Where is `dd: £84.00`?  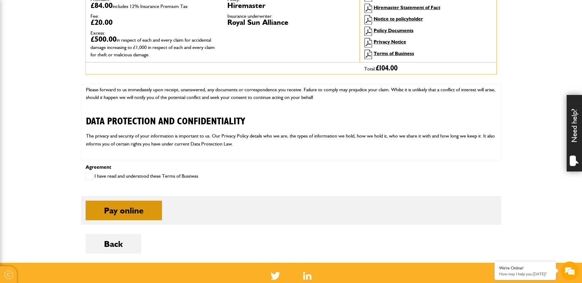
dd: £84.00 is located at coordinates (154, 6).